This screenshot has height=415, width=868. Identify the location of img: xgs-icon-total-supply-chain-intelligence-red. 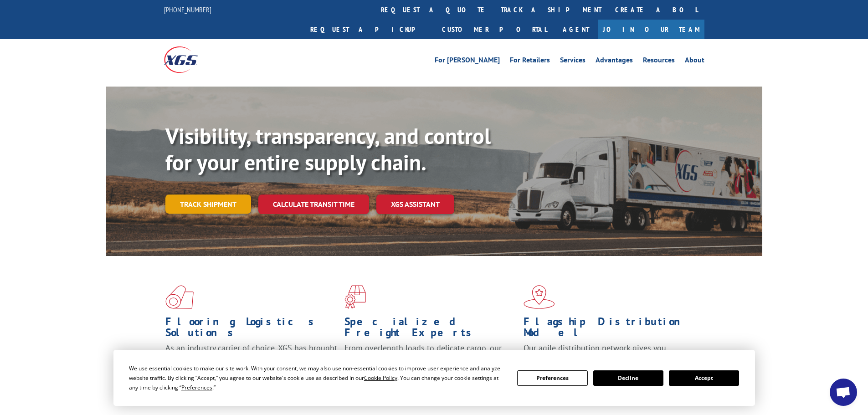
(179, 297).